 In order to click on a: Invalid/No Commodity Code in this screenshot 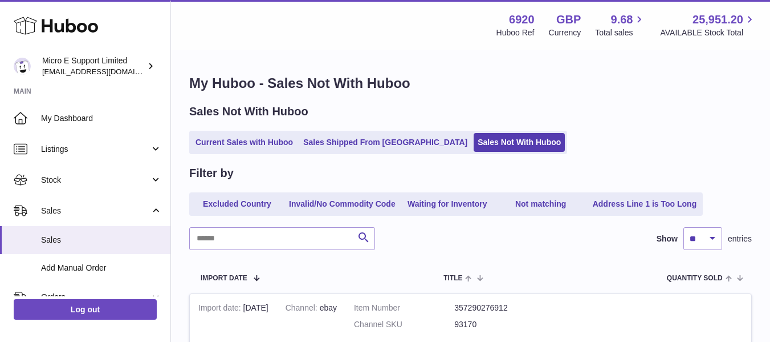, I will do `click(342, 204)`.